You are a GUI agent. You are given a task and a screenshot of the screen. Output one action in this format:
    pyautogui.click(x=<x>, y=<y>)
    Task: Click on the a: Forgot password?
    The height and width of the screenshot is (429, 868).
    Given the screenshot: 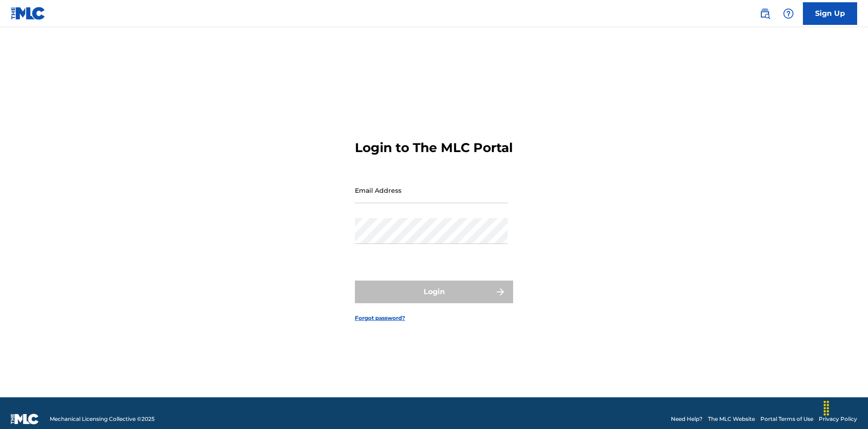 What is the action you would take?
    pyautogui.click(x=380, y=318)
    